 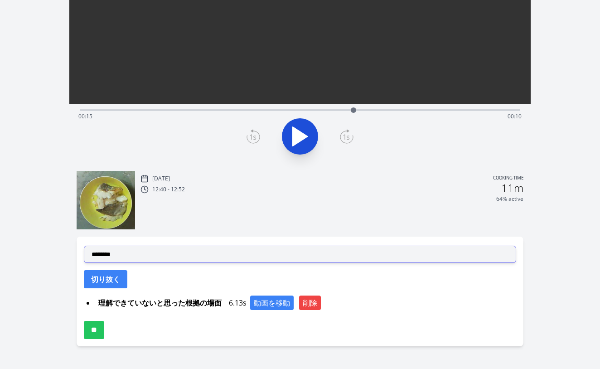 I want to click on button: 動画を移動, so click(x=272, y=302).